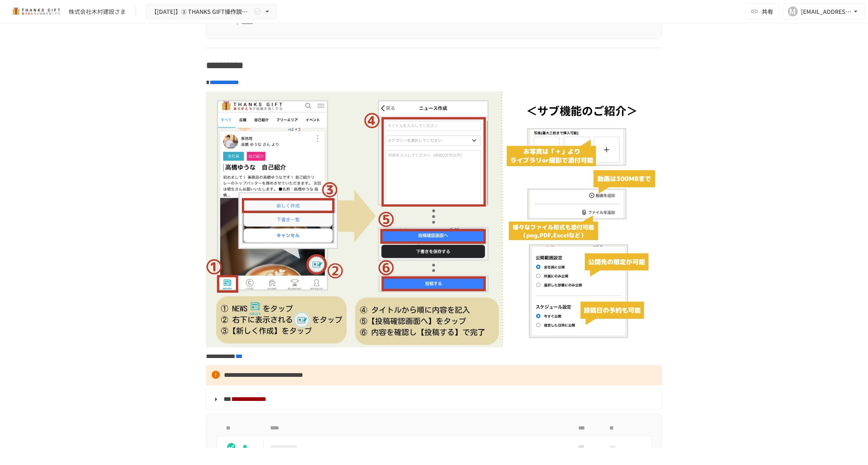 The width and height of the screenshot is (868, 465). Describe the element at coordinates (231, 448) in the screenshot. I see `button: status` at that location.